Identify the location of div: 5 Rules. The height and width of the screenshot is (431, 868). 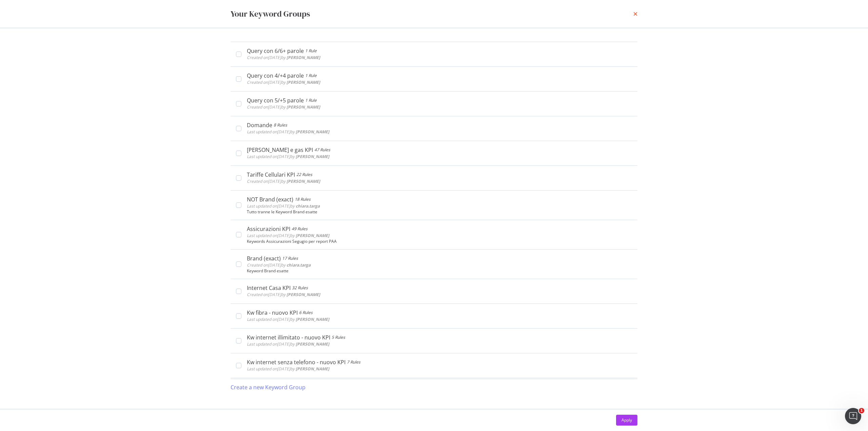
(338, 337).